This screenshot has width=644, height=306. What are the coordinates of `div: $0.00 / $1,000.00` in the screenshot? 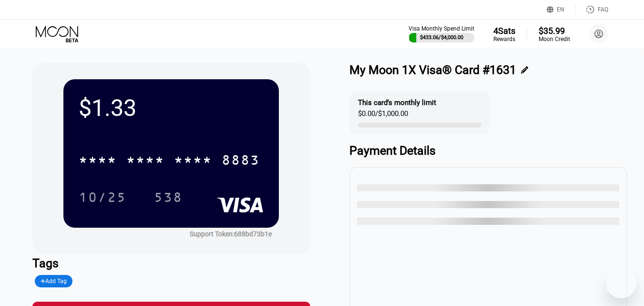 It's located at (383, 116).